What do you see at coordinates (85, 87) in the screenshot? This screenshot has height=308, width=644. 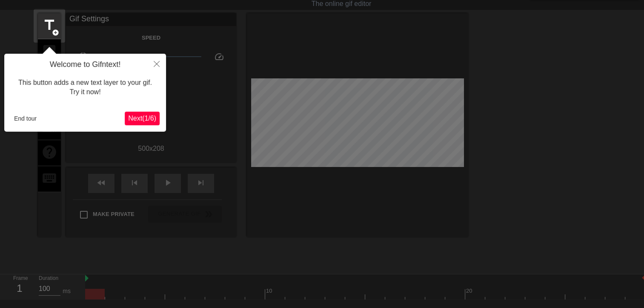 I see `div: This button adds a new text layer to your gif. Try it now!` at bounding box center [85, 87].